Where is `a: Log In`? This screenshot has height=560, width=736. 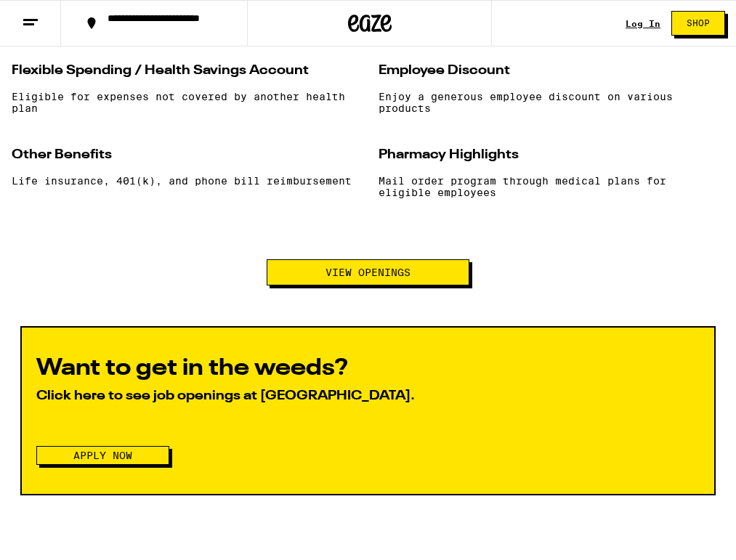
a: Log In is located at coordinates (643, 23).